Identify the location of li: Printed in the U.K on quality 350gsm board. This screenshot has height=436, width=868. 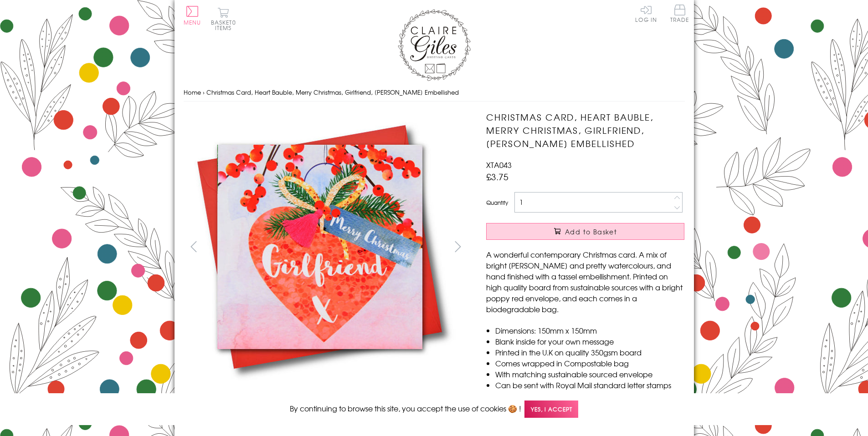
(590, 353).